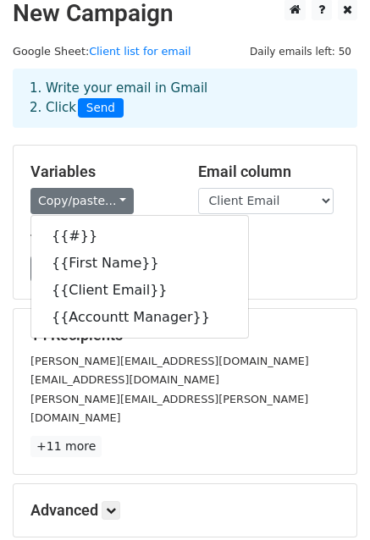 Image resolution: width=370 pixels, height=540 pixels. I want to click on div: Chat Widget, so click(327, 499).